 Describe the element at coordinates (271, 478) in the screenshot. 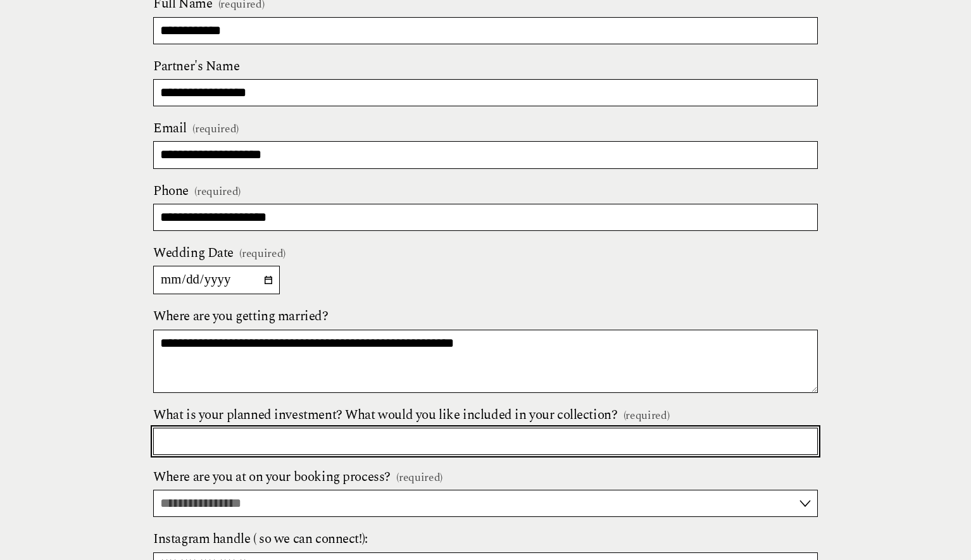

I see `span: Where are you at on your booking process?` at that location.